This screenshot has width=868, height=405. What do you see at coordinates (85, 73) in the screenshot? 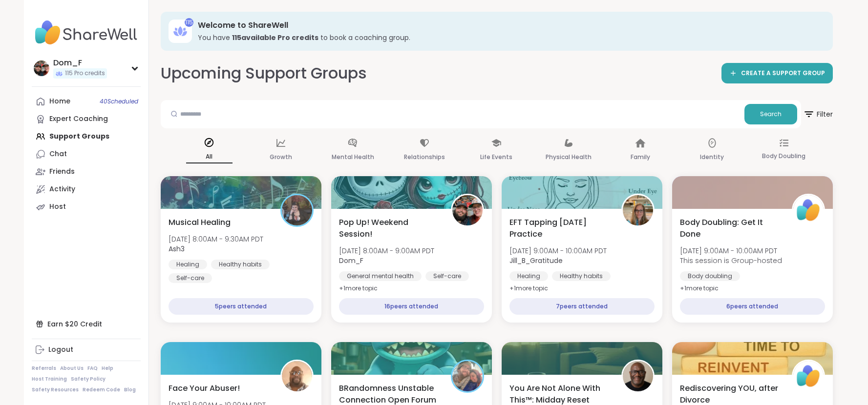
I see `span: 115 Pro credits` at bounding box center [85, 73].